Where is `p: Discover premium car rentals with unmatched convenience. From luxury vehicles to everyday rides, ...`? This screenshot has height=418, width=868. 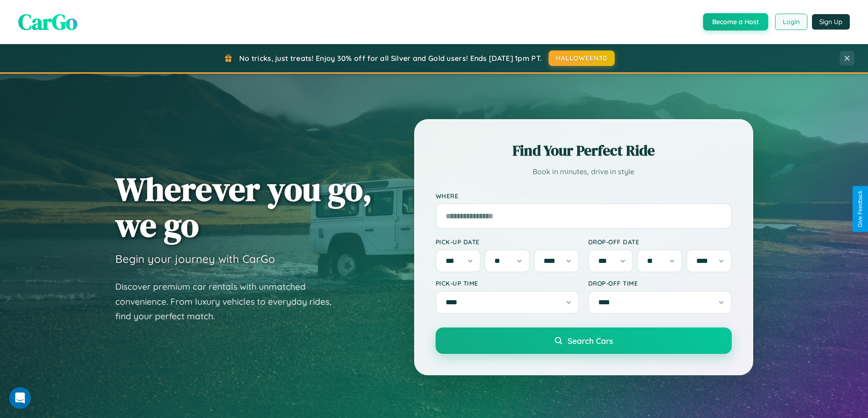
p: Discover premium car rentals with unmatched convenience. From luxury vehicles to everyday rides, ... is located at coordinates (229, 302).